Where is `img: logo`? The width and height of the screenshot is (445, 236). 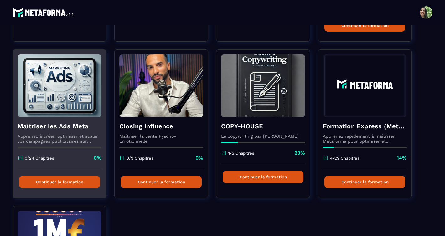
img: logo is located at coordinates (44, 13).